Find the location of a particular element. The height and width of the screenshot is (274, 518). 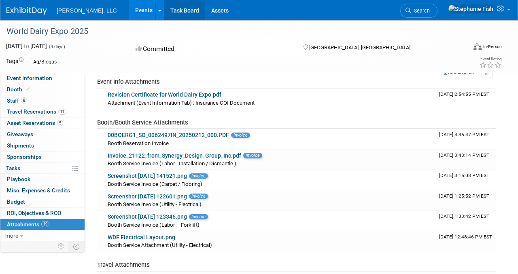

span: Event Info Attachments is located at coordinates (128, 82).